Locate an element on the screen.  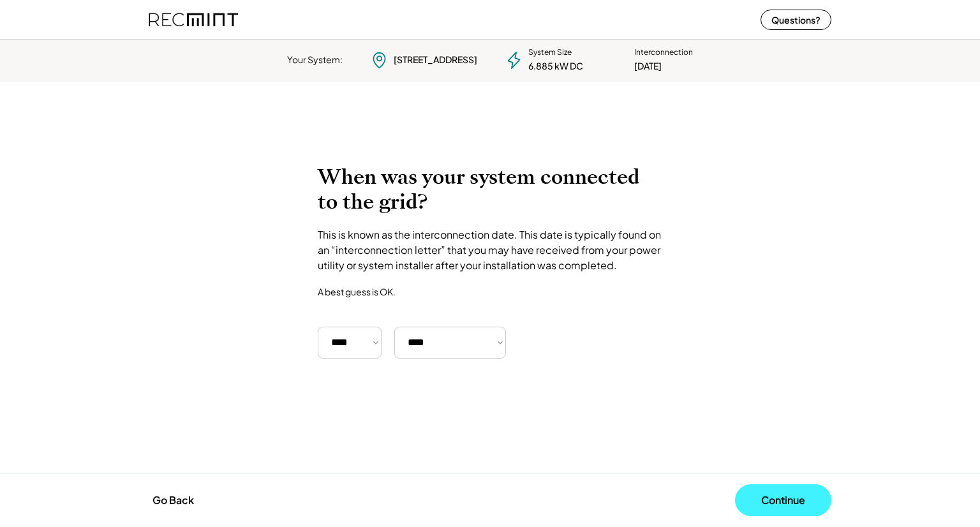
div: This is known as the interconnection date. This date is typically found on an “interconnection le... is located at coordinates (490, 250).